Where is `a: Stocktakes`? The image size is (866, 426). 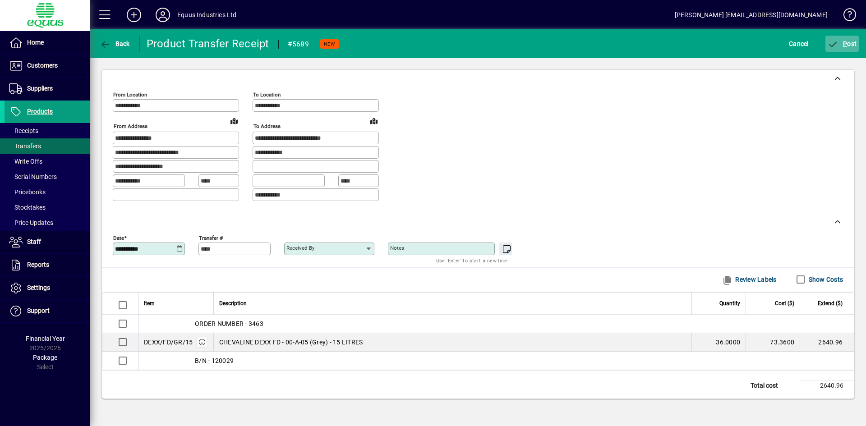 a: Stocktakes is located at coordinates (47, 208).